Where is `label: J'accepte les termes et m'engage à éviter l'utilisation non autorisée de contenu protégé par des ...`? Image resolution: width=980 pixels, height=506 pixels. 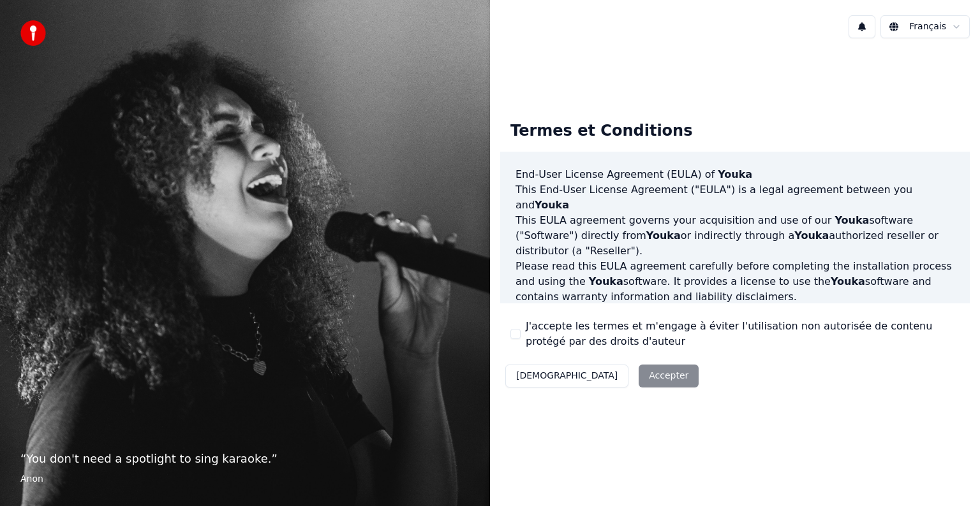 label: J'accepte les termes et m'engage à éviter l'utilisation non autorisée de contenu protégé par des ... is located at coordinates (742, 334).